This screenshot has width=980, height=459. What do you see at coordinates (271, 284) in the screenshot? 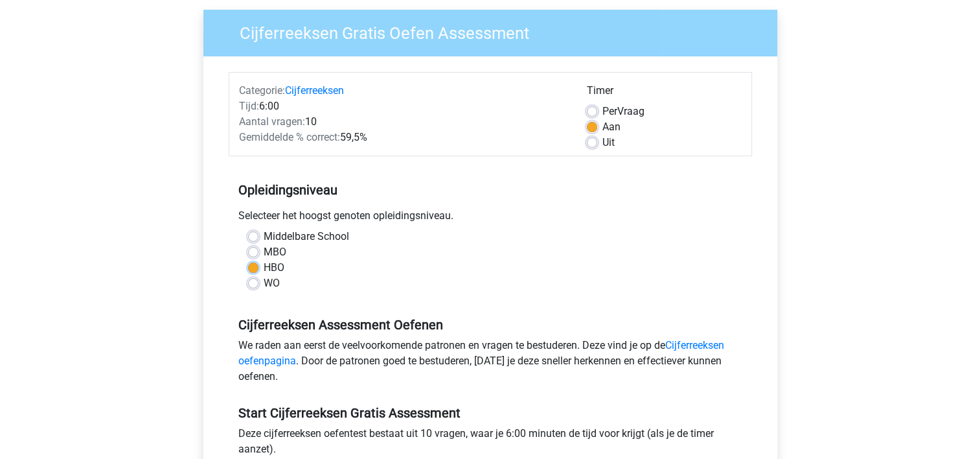
I see `label: WO` at bounding box center [271, 284].